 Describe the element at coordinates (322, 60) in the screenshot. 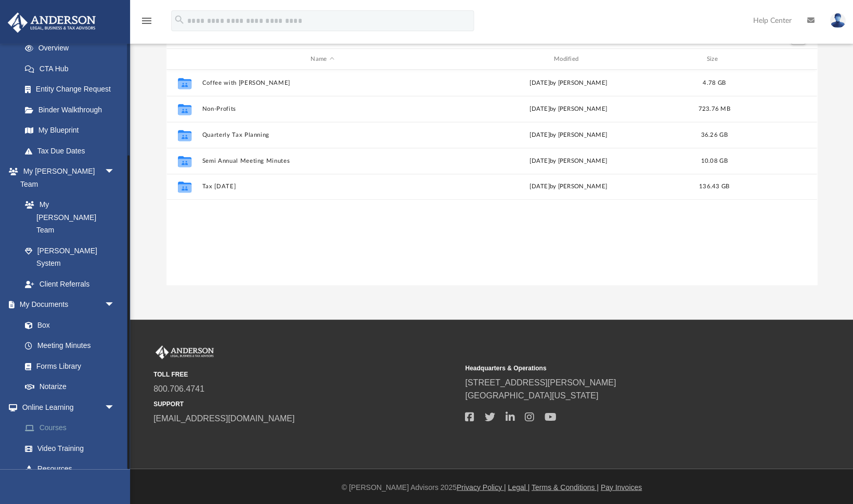

I see `div: Name` at that location.